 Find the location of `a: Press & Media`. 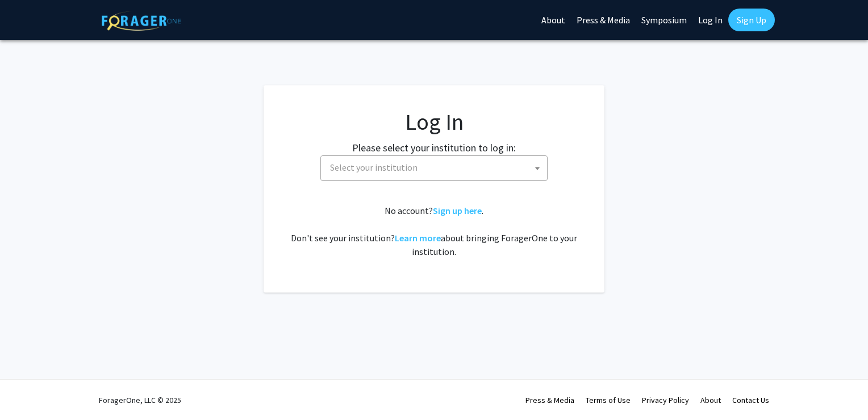

a: Press & Media is located at coordinates (550, 400).